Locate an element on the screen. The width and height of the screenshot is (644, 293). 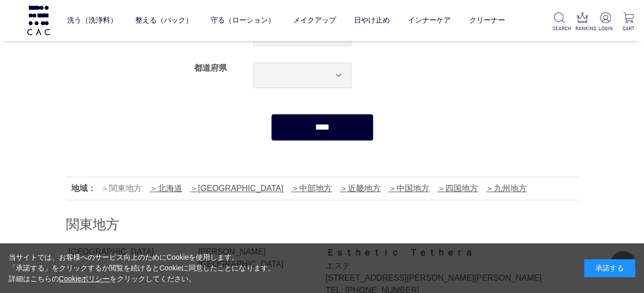
a: 整える（パック） is located at coordinates (164, 21).